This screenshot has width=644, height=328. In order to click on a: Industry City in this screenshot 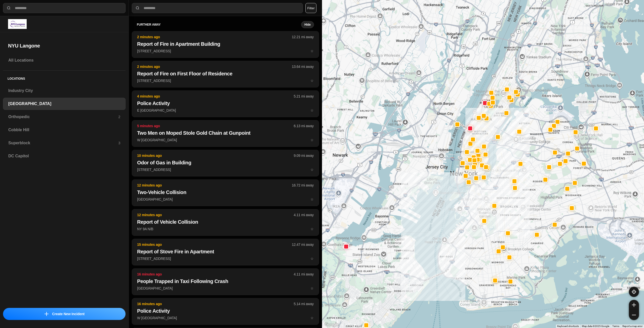, I will do `click(64, 90)`.